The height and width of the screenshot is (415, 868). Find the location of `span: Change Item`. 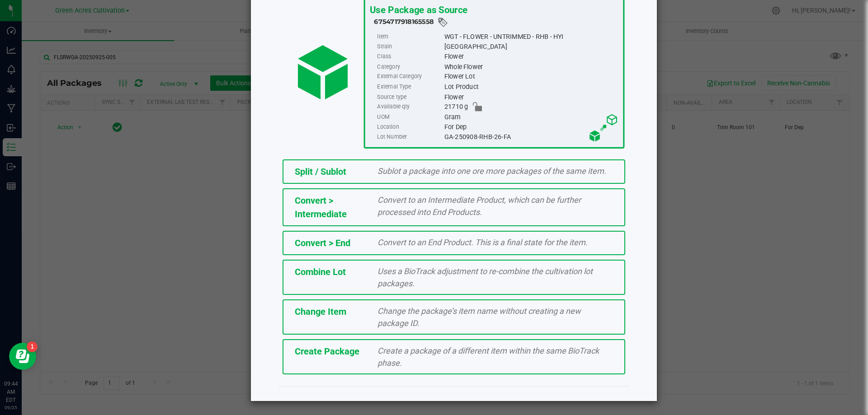

span: Change Item is located at coordinates (320, 312).